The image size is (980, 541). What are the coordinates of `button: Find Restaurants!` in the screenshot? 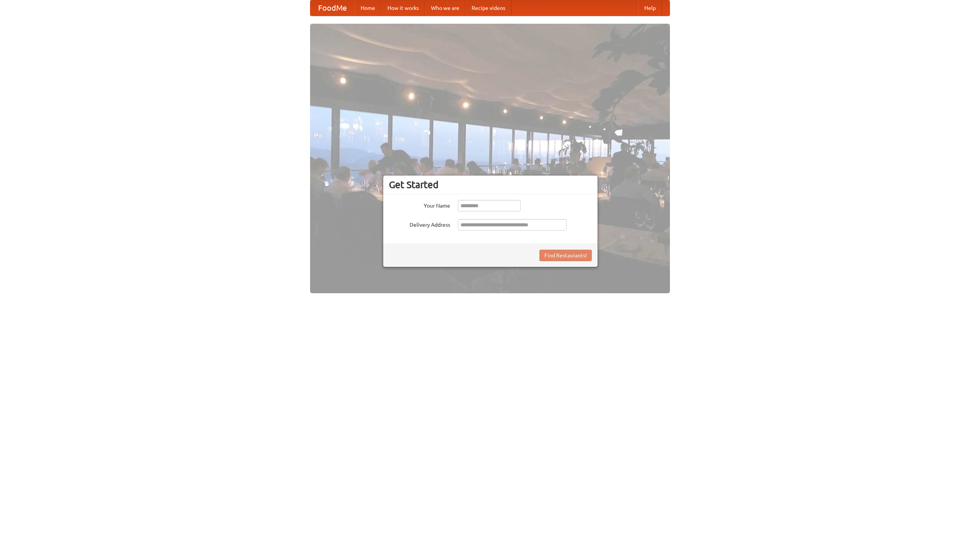 It's located at (565, 255).